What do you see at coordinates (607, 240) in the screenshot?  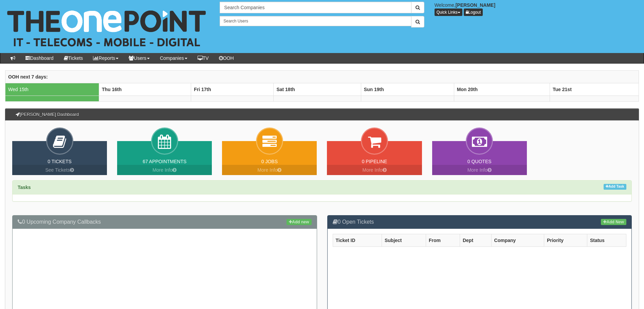 I see `th: Status` at bounding box center [607, 240].